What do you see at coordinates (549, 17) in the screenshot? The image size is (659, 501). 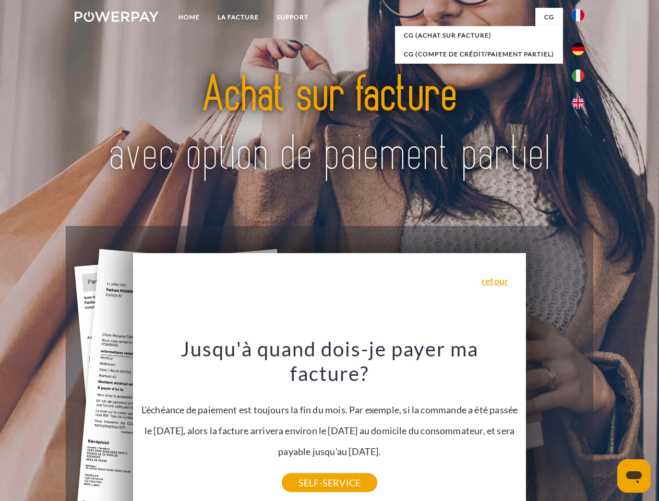 I see `a: CG` at bounding box center [549, 17].